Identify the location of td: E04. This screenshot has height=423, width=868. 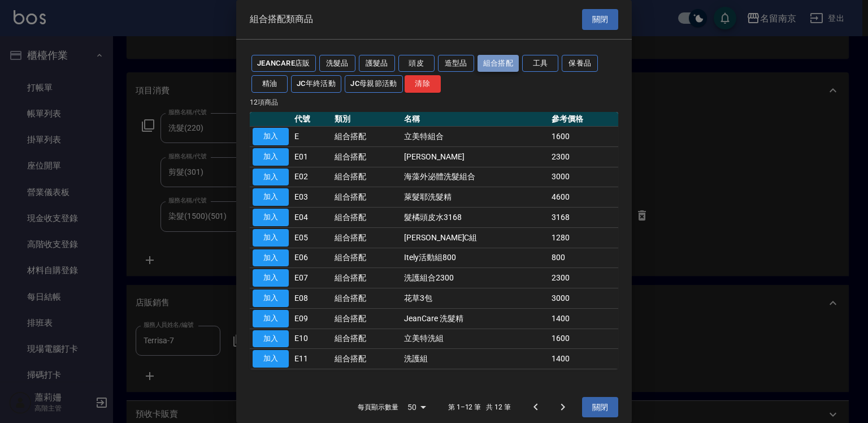
(312, 217).